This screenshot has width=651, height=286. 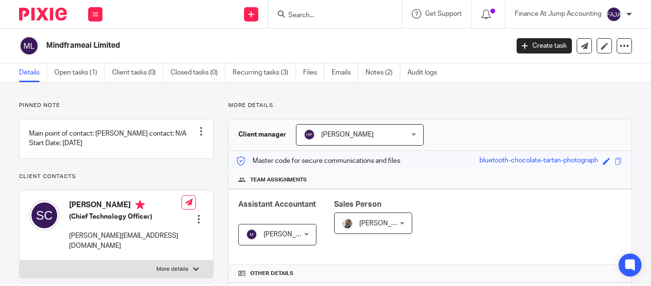 I want to click on a: Closed tasks (0), so click(x=198, y=72).